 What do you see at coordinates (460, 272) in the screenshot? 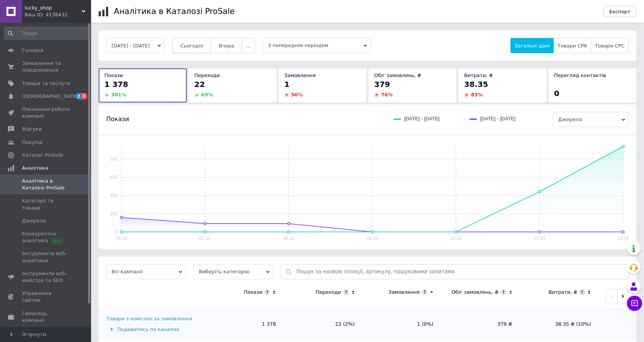
I see `input: Пошук за назвою позиції, артикулу, пошуковими запитами` at bounding box center [460, 272].